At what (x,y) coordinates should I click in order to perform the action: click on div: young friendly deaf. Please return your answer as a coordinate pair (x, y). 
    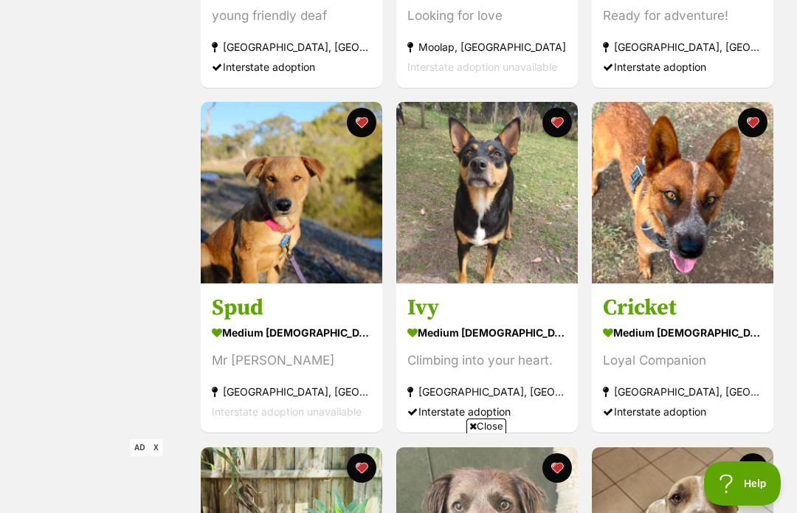
    Looking at the image, I should click on (291, 15).